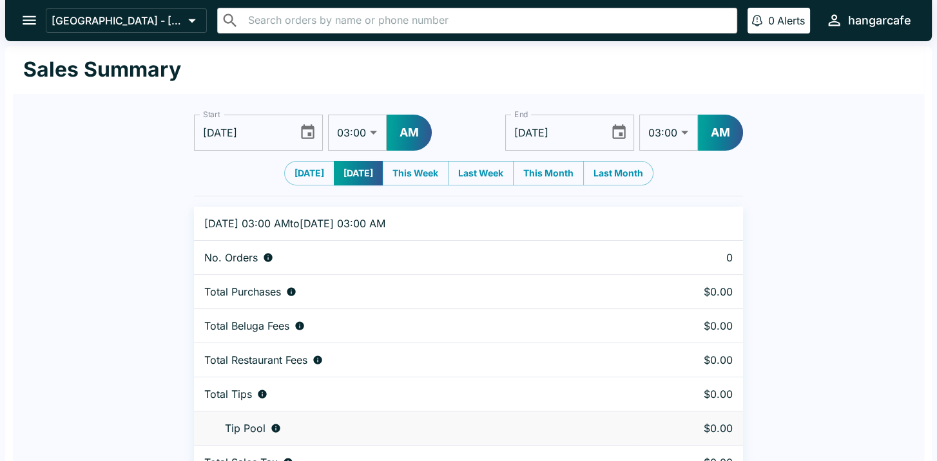 This screenshot has height=461, width=937. Describe the element at coordinates (414, 360) in the screenshot. I see `div: Fees paid by diners to restaurant` at that location.